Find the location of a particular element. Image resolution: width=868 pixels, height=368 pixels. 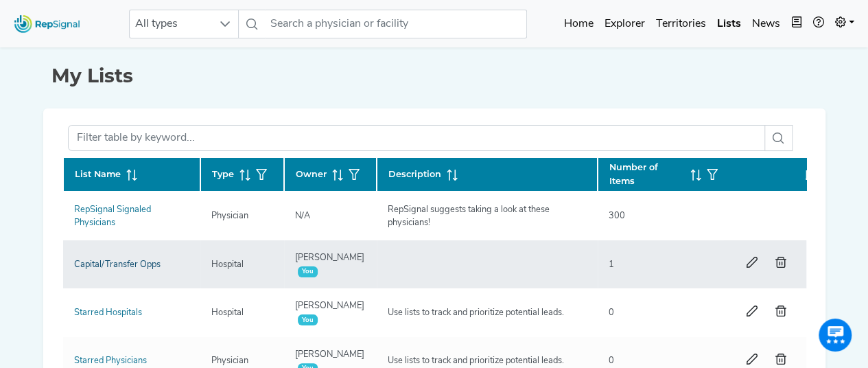

div: 1 is located at coordinates (611, 264).